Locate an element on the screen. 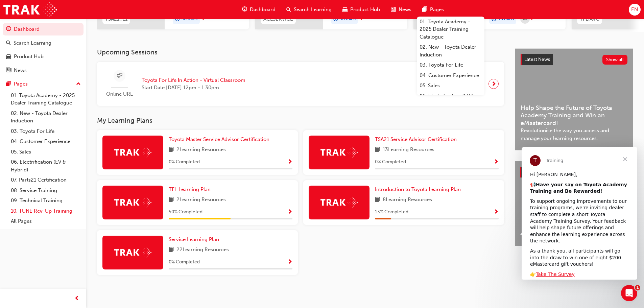 The height and width of the screenshot is (308, 644). span: Toyota Master Service Advisor Certification is located at coordinates (219, 139).